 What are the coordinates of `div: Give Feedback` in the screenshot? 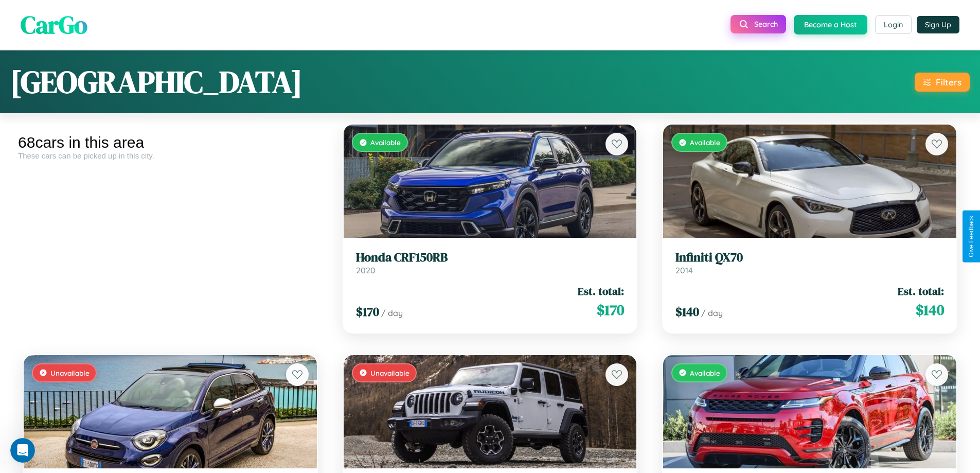 It's located at (971, 236).